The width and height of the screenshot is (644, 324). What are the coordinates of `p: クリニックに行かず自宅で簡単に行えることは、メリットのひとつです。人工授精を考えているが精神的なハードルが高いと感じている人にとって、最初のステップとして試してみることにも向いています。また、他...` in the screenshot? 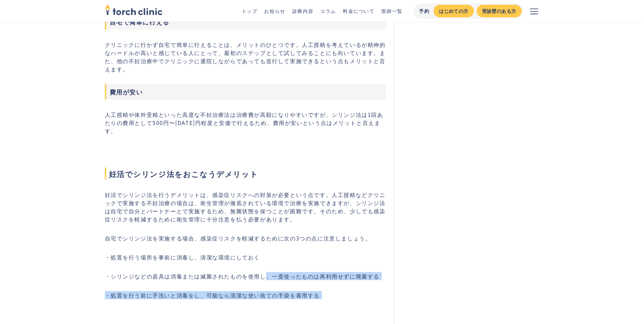 It's located at (245, 56).